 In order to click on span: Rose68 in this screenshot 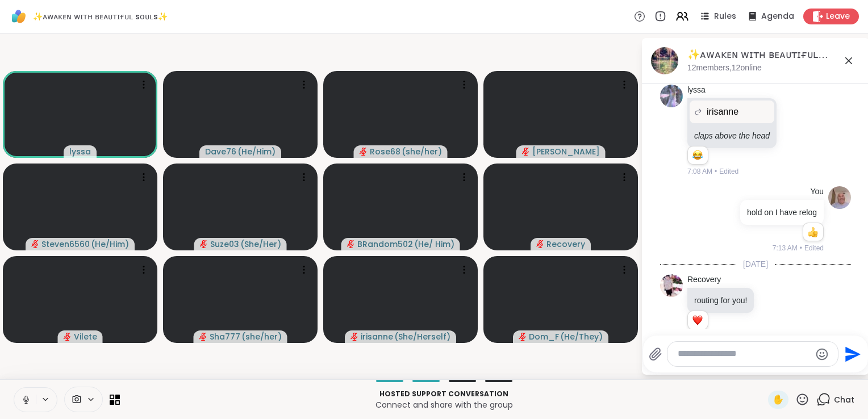, I will do `click(385, 152)`.